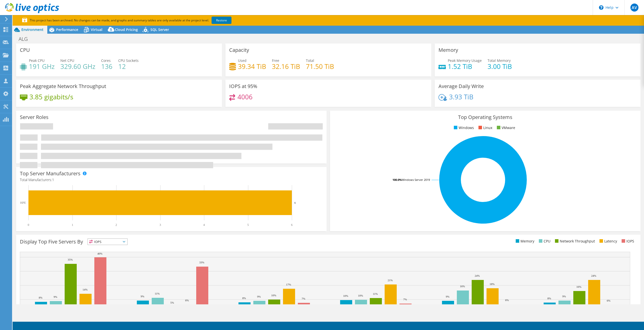 The width and height of the screenshot is (644, 330). Describe the element at coordinates (286, 67) in the screenshot. I see `h4: 32.16 TiB` at that location.